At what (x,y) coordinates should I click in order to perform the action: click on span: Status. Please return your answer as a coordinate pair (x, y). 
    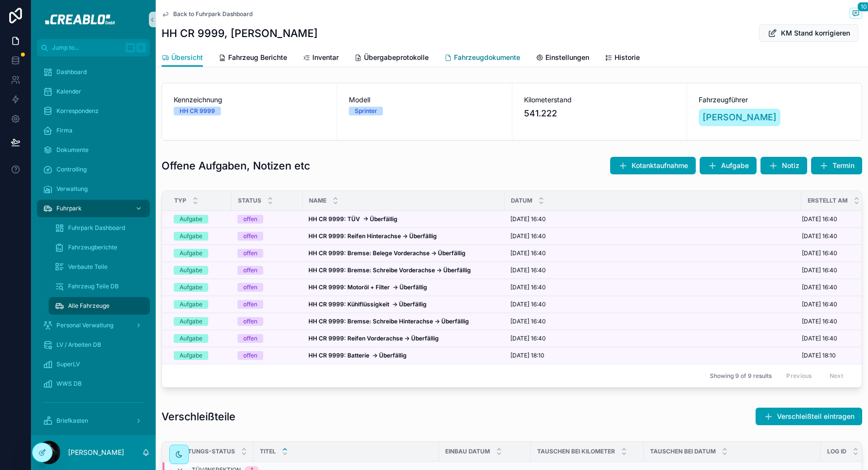
    Looking at the image, I should click on (249, 201).